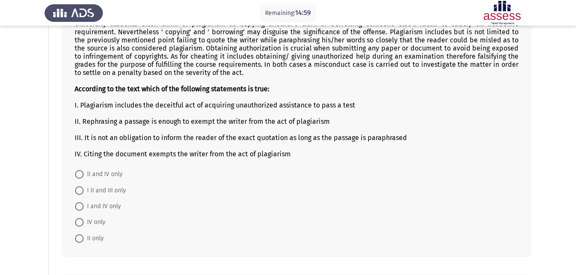  Describe the element at coordinates (94, 239) in the screenshot. I see `span: II only` at that location.